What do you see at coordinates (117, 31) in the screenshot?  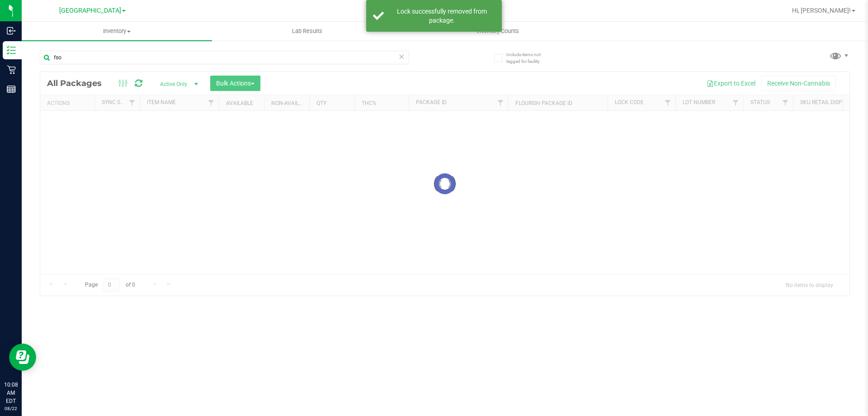 I see `span: Inventory` at bounding box center [117, 31].